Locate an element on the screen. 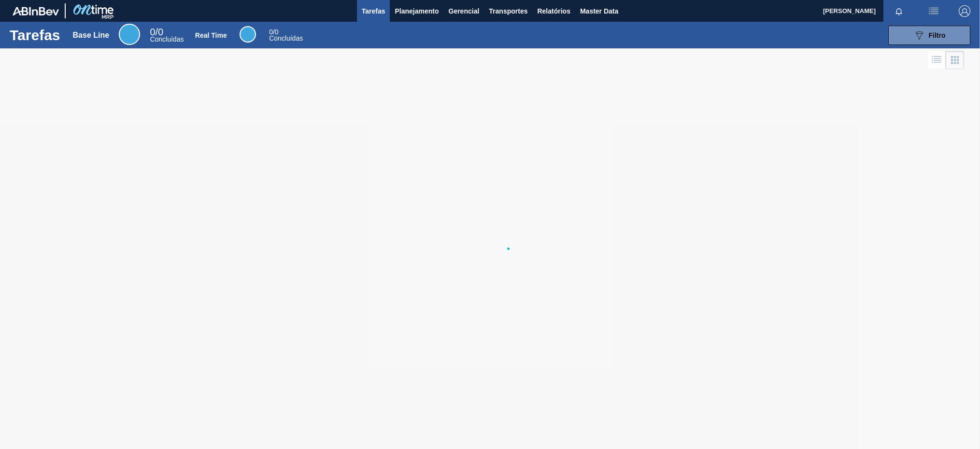 This screenshot has height=449, width=980. span: Relatórios is located at coordinates (554, 11).